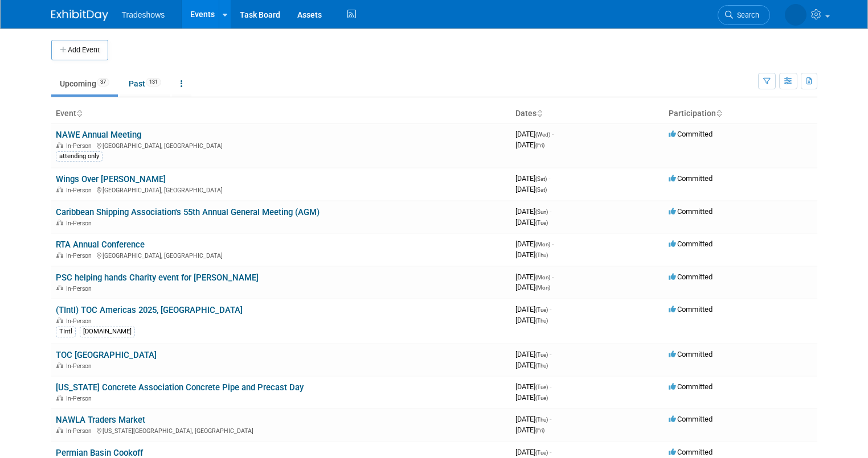  What do you see at coordinates (99, 135) in the screenshot?
I see `a: NAWE Annual Meeting` at bounding box center [99, 135].